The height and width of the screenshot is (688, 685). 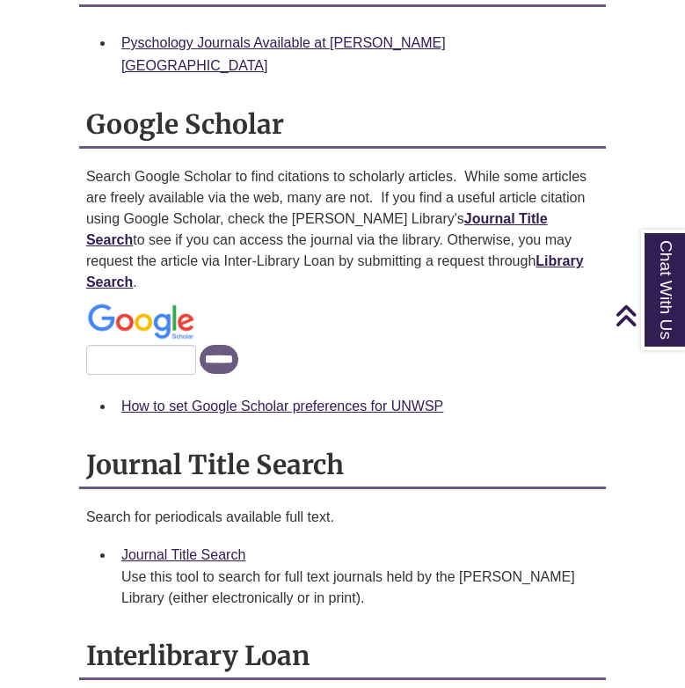 What do you see at coordinates (342, 517) in the screenshot?
I see `p: Search for periodicals available full text.` at bounding box center [342, 517].